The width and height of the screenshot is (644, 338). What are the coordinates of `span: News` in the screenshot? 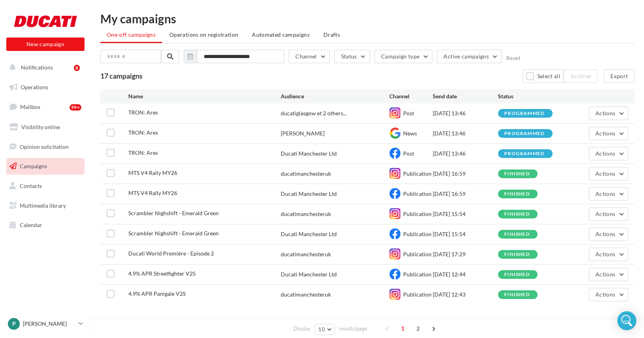 It's located at (410, 133).